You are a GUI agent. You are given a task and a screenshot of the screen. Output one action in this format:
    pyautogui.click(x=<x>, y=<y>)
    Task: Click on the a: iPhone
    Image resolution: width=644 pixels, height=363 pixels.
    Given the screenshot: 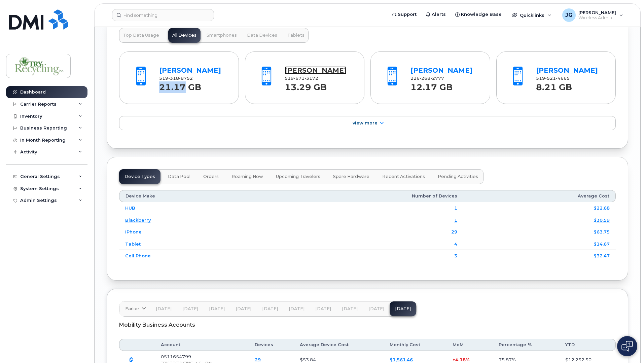 What is the action you would take?
    pyautogui.click(x=133, y=232)
    